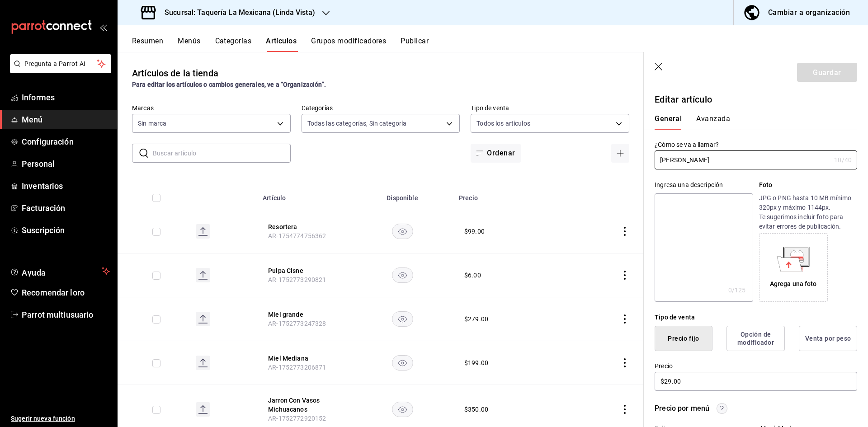  I want to click on font: Recomendar loro, so click(53, 292).